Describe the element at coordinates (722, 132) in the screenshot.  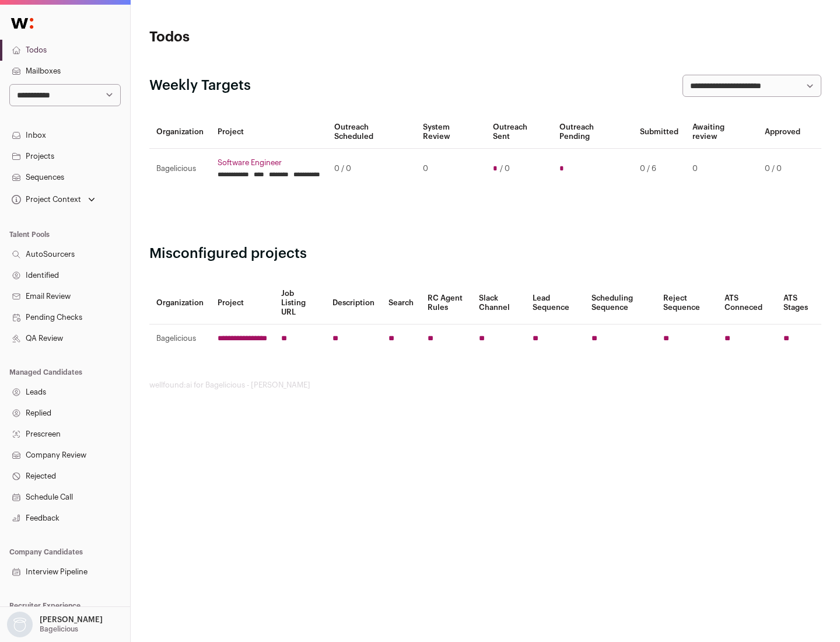
I see `th: Awaiting review` at that location.